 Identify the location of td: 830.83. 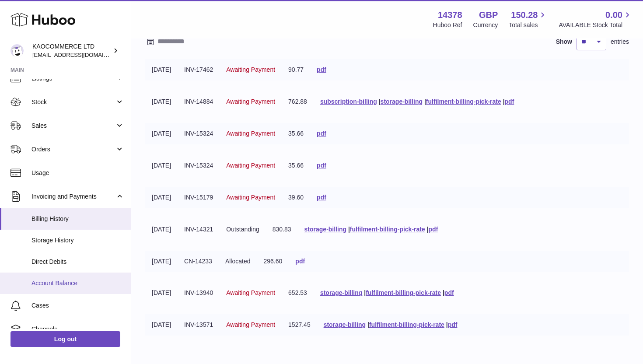
(282, 229).